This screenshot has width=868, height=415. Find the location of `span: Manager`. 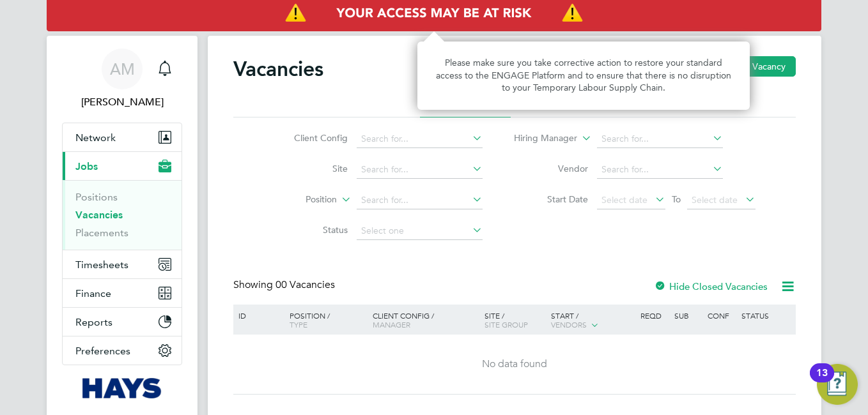

span: Manager is located at coordinates (391, 325).